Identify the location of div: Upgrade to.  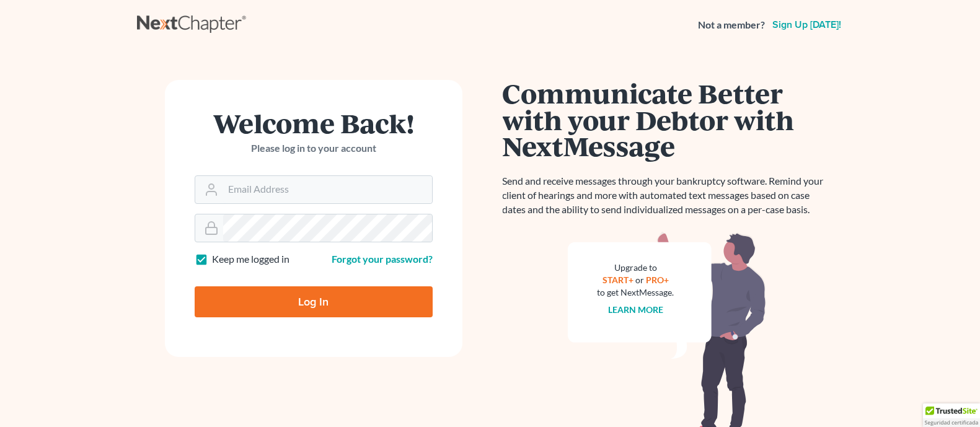
(636, 268).